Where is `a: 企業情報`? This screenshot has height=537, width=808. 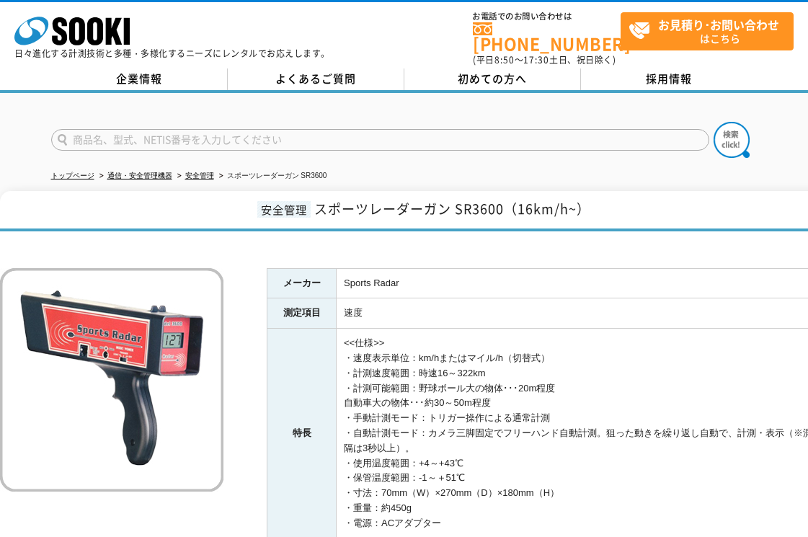
a: 企業情報 is located at coordinates (139, 79).